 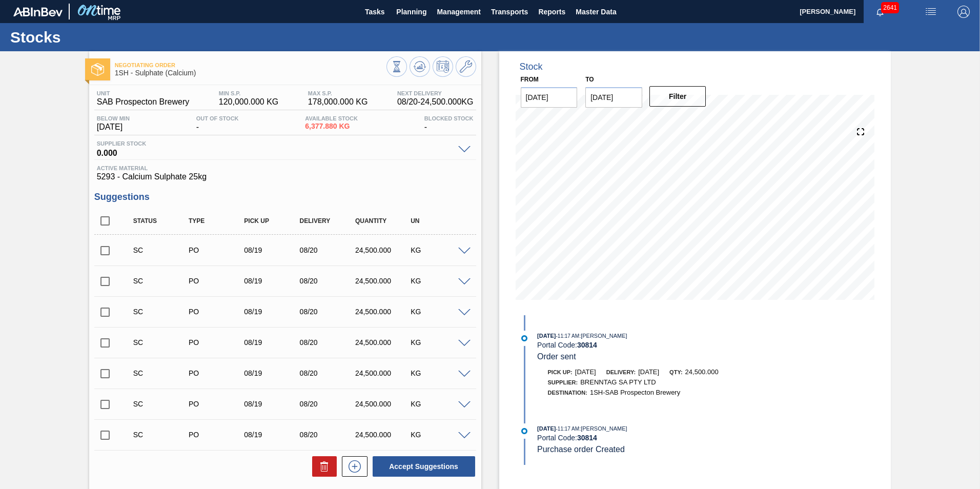 What do you see at coordinates (621, 372) in the screenshot?
I see `span: Delivery:` at bounding box center [621, 372].